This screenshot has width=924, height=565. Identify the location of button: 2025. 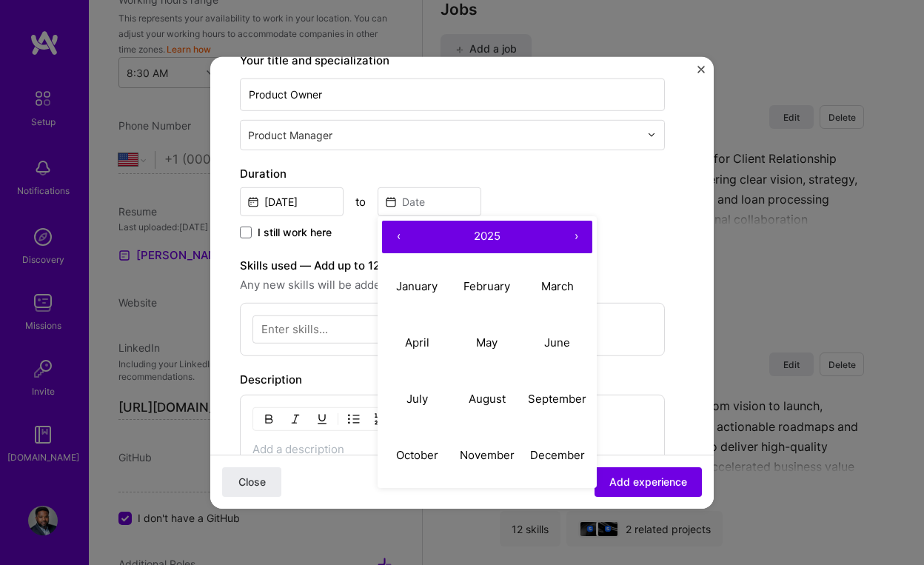
(487, 236).